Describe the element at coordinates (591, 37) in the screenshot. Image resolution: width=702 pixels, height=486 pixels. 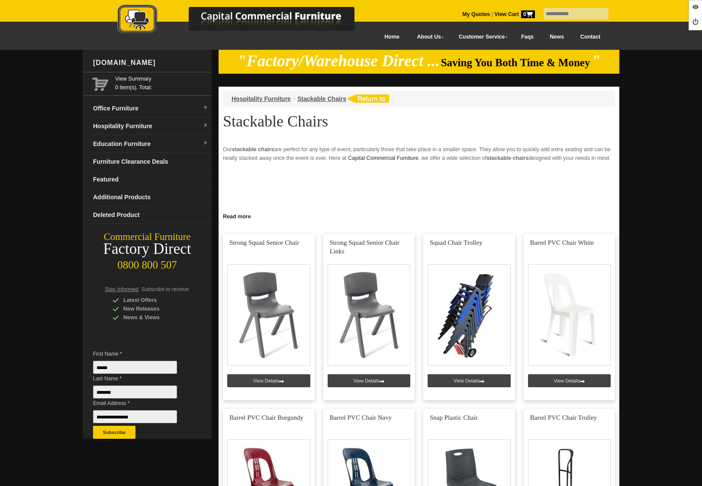
I see `a: Contact` at that location.